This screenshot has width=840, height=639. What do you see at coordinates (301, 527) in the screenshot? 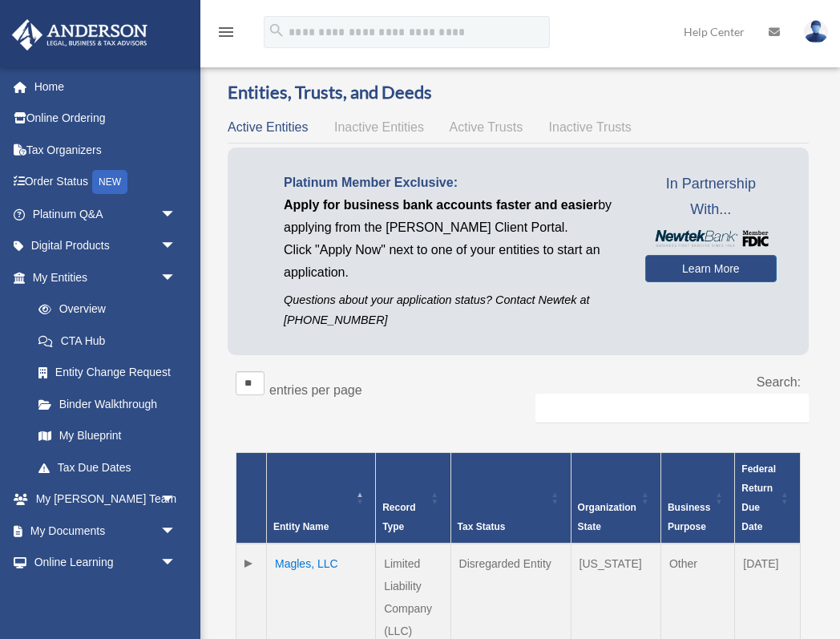
I see `span: Entity Name` at bounding box center [301, 527].